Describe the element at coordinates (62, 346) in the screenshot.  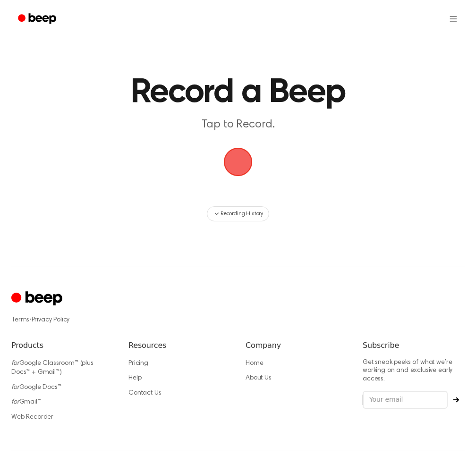
I see `h6: Products` at that location.